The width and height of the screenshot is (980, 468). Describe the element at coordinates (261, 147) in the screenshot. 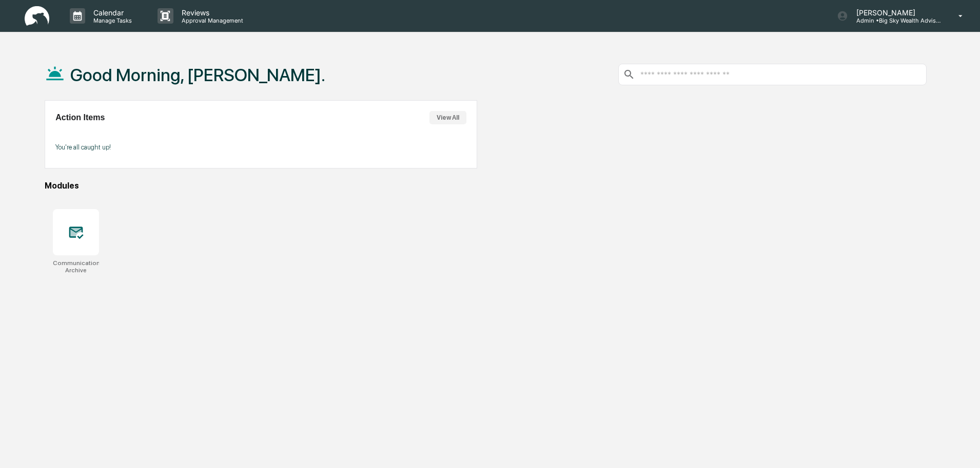

I see `p: You're all caught up!` at that location.